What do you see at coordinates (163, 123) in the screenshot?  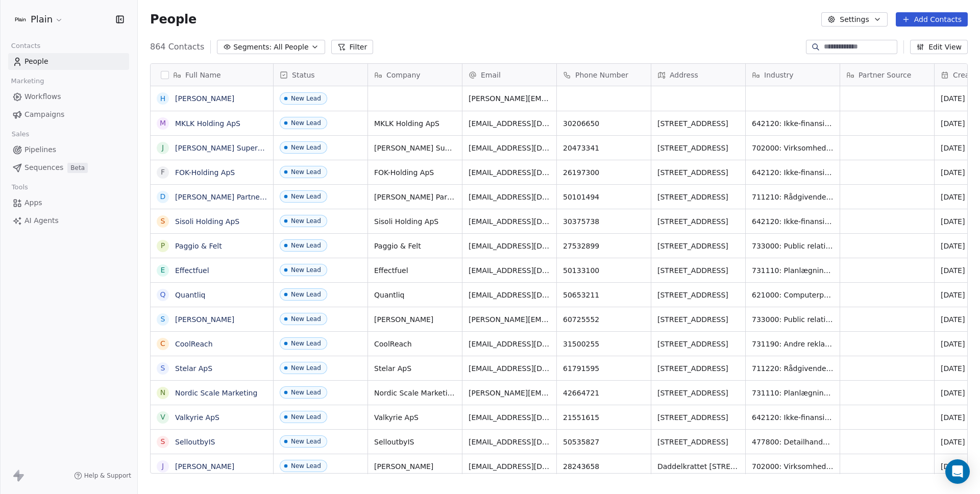 I see `div: M` at bounding box center [163, 123].